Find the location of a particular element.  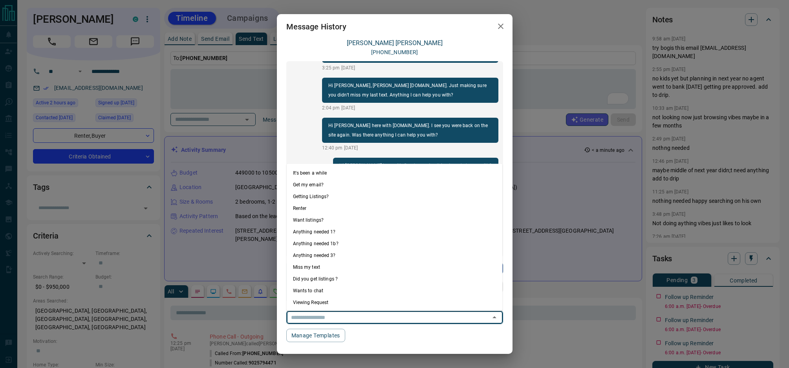

li: Get my email? is located at coordinates (395, 185).